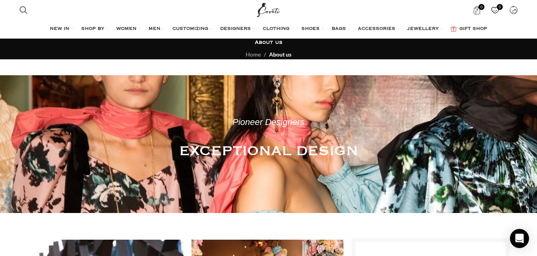 This screenshot has height=256, width=537. I want to click on div: My Wishlist, so click(495, 10).